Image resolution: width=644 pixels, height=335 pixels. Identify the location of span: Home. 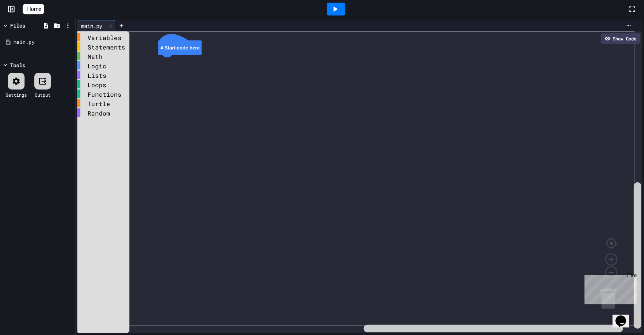
(34, 9).